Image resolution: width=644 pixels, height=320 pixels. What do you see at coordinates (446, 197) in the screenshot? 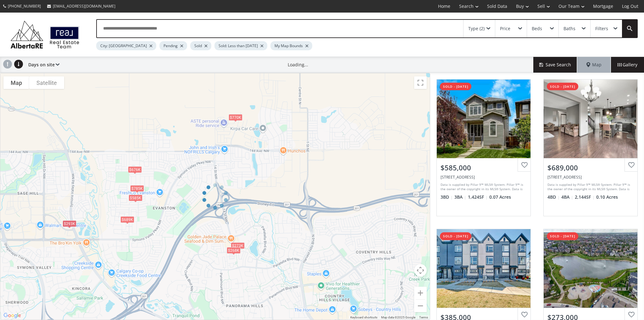
I see `span: 3 BD` at bounding box center [446, 197].